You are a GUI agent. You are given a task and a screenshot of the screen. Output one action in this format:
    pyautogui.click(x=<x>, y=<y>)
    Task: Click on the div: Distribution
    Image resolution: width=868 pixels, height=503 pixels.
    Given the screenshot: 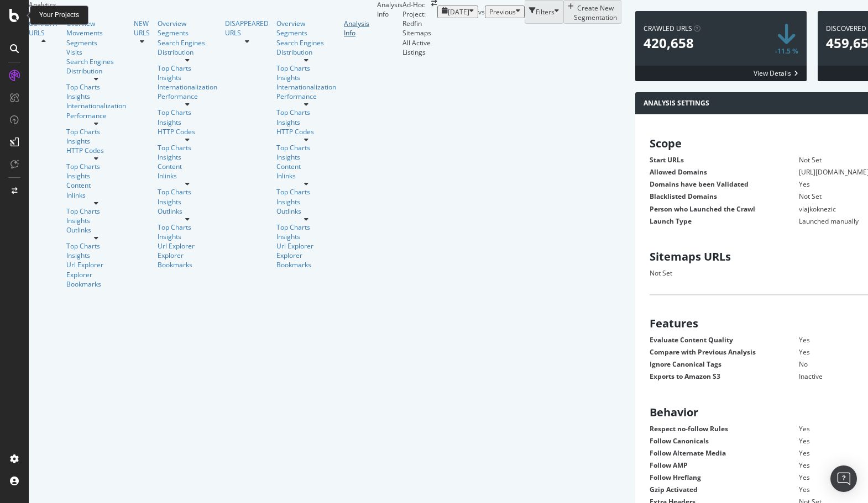 What is the action you would take?
    pyautogui.click(x=306, y=52)
    